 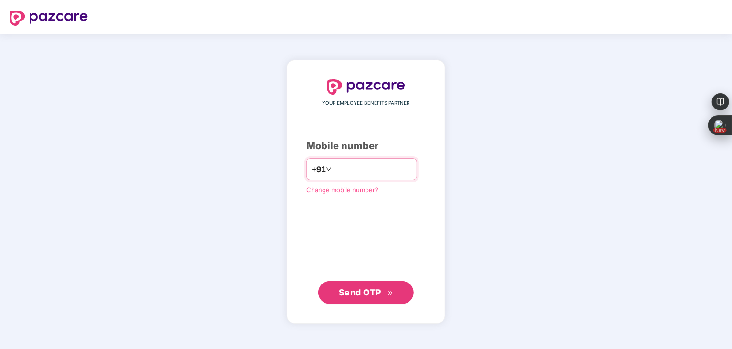 I want to click on span: Send OTP, so click(x=360, y=292).